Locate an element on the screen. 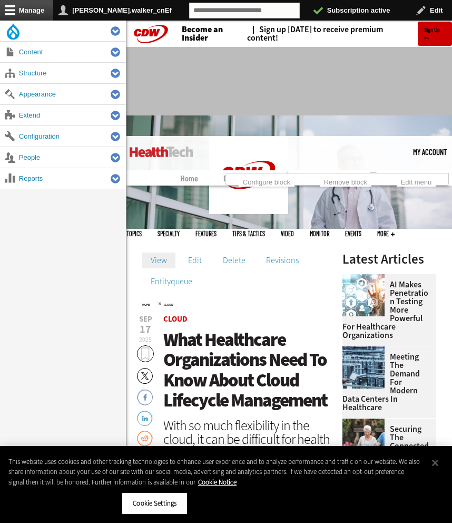 The image size is (452, 523). span: More is located at coordinates (386, 234).